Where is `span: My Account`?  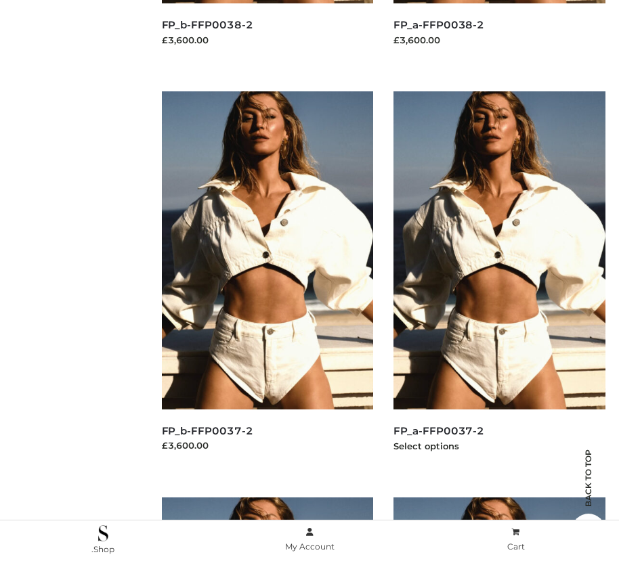 span: My Account is located at coordinates (309, 546).